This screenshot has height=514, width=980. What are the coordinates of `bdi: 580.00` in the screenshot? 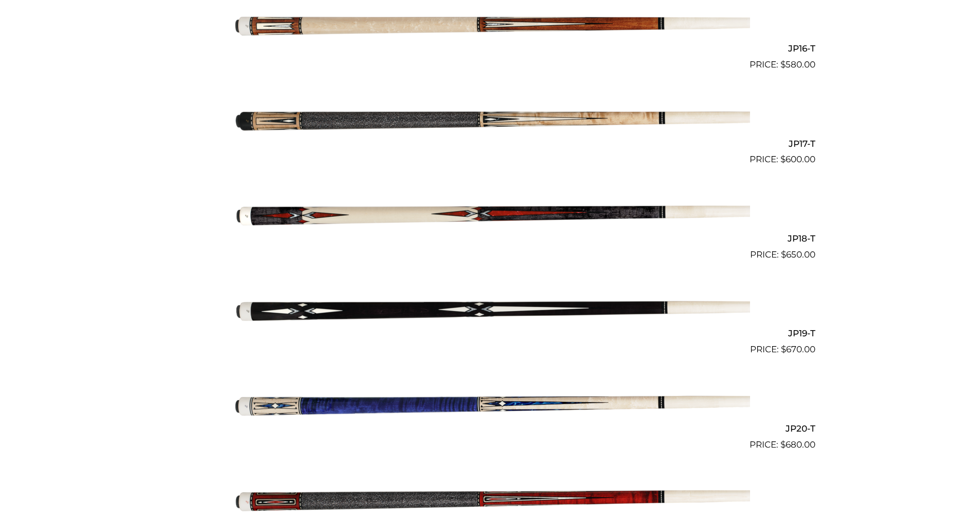 It's located at (798, 64).